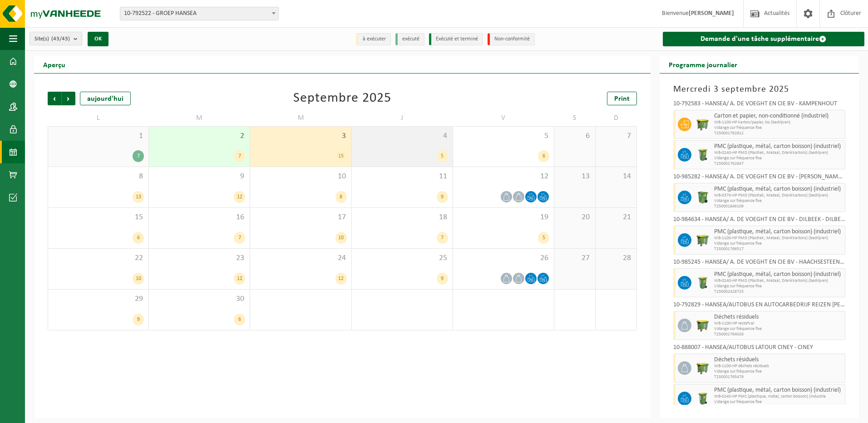  Describe the element at coordinates (456, 39) in the screenshot. I see `li: Exécuté et terminé` at that location.